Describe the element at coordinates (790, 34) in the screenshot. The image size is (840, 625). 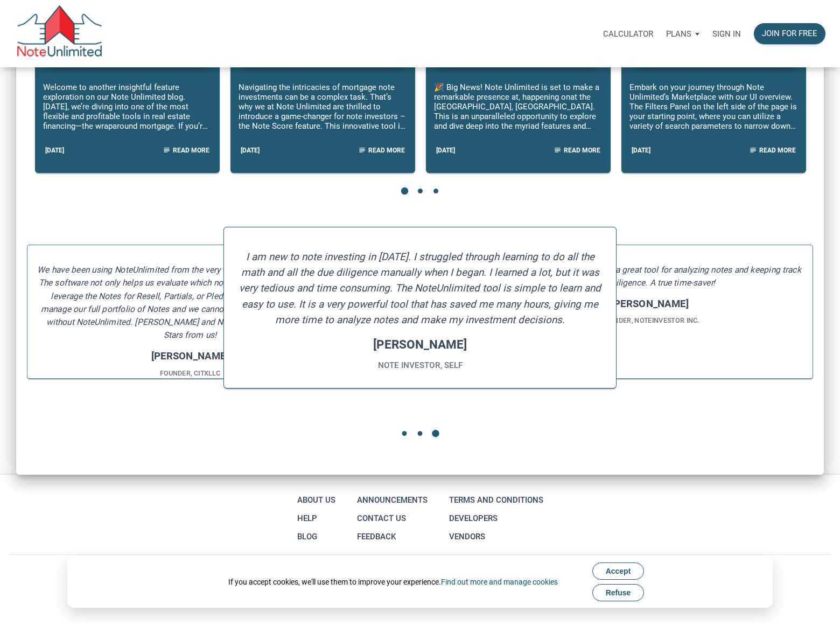
I see `div: Join for free` at that location.